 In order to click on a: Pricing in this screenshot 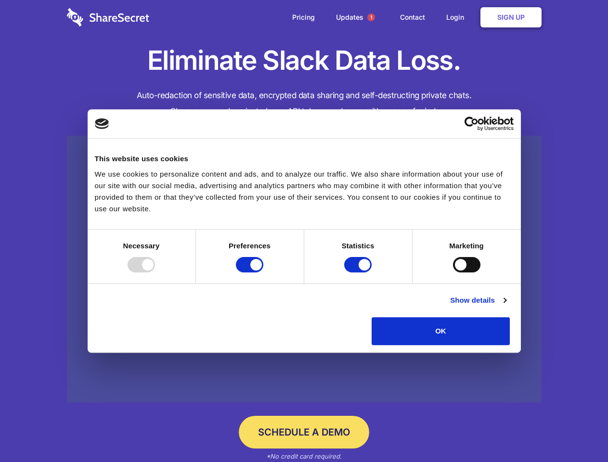, I will do `click(303, 17)`.